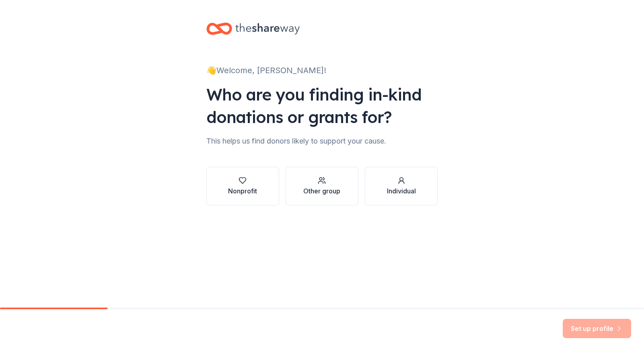 Image resolution: width=644 pixels, height=351 pixels. Describe the element at coordinates (322, 141) in the screenshot. I see `div: This helps us find donors likely to support your cause.` at that location.